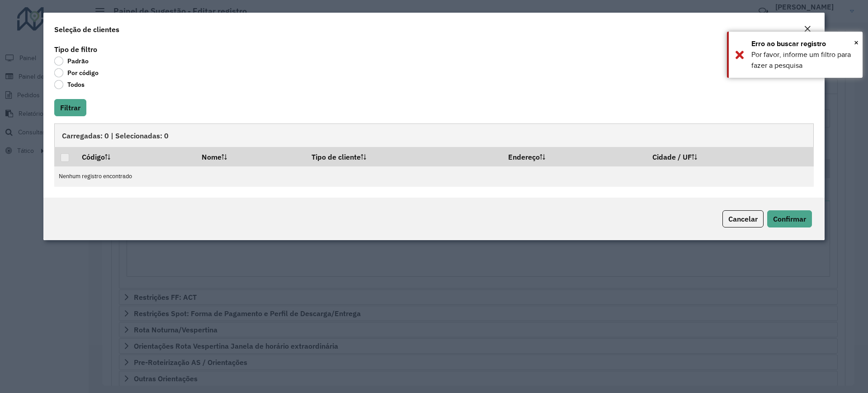  What do you see at coordinates (808, 29) in the screenshot?
I see `em: Fechar` at bounding box center [808, 29].